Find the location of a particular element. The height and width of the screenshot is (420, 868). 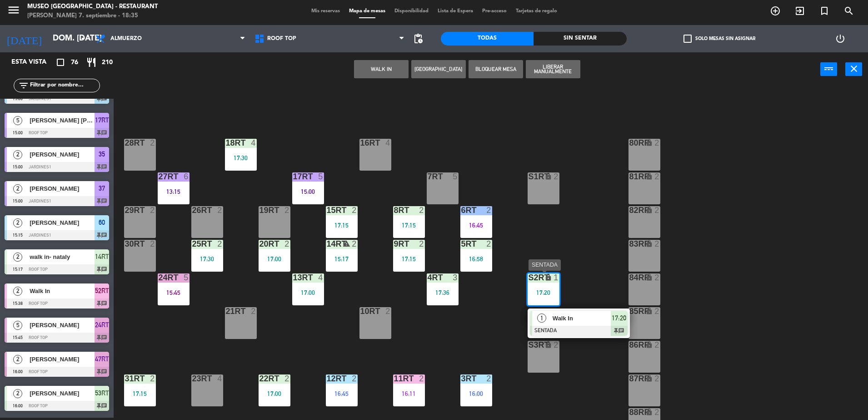

i: menu is located at coordinates (13, 10).